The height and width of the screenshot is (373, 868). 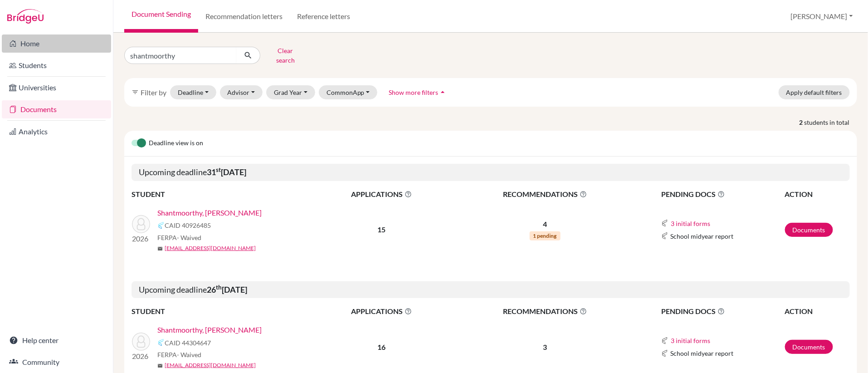 I want to click on span: 1 pending, so click(x=545, y=236).